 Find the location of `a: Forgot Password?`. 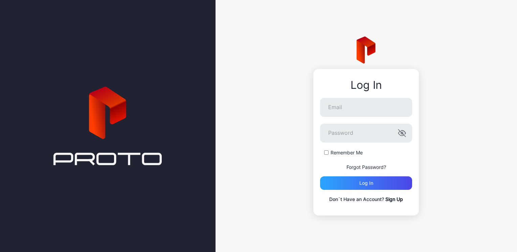

a: Forgot Password? is located at coordinates (366, 167).